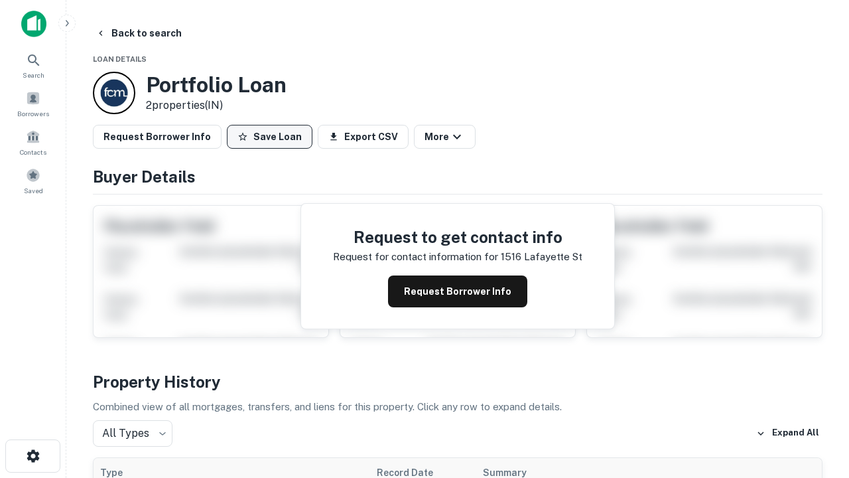 The height and width of the screenshot is (478, 849). Describe the element at coordinates (33, 180) in the screenshot. I see `a: Saved` at that location.